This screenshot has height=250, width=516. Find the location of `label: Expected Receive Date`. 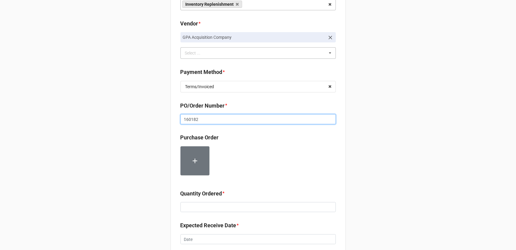

label: Expected Receive Date is located at coordinates (208, 225).